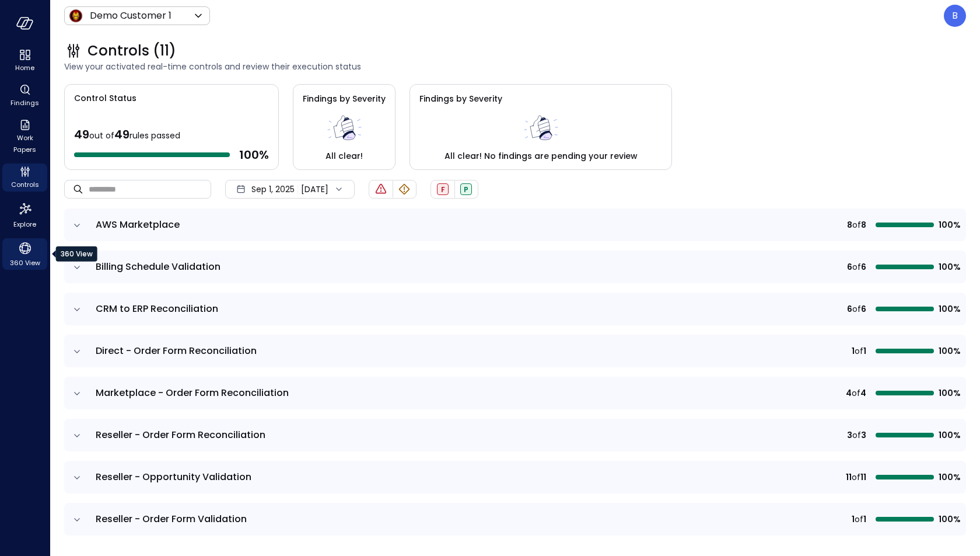  Describe the element at coordinates (466, 189) in the screenshot. I see `span: P` at that location.